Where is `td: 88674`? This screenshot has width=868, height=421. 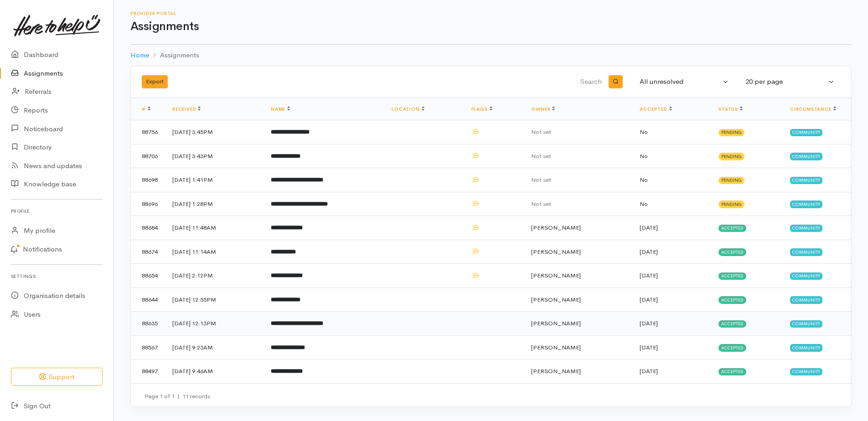 td: 88674 is located at coordinates (148, 251).